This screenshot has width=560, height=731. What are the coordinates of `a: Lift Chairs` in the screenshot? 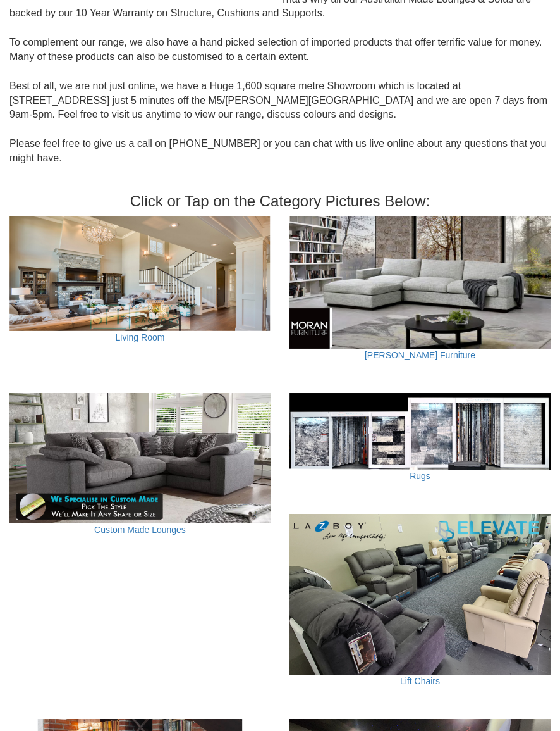 It's located at (420, 680).